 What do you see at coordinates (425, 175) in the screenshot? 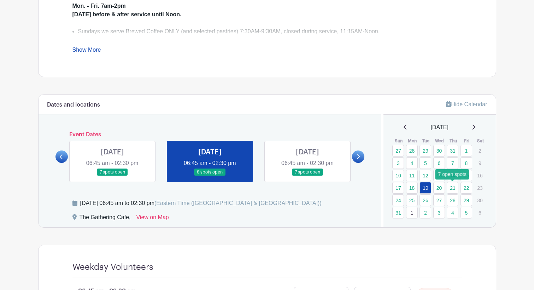
I see `a: 12` at bounding box center [425, 175].